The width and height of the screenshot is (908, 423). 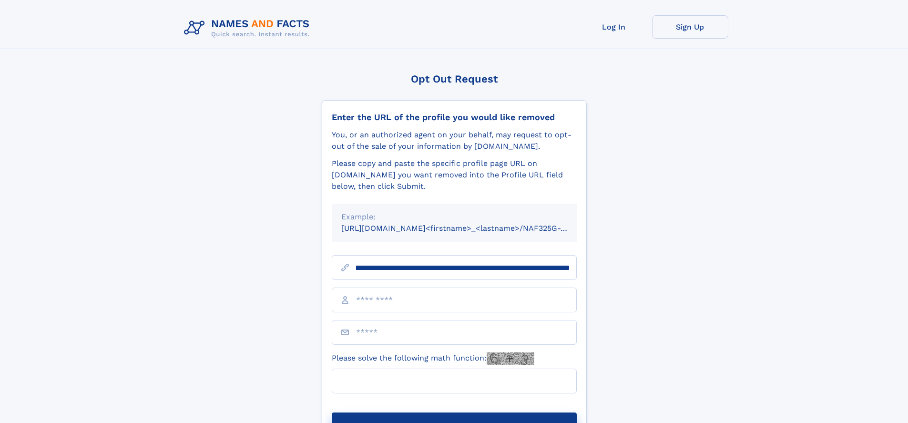 I want to click on div: Example:, so click(x=454, y=217).